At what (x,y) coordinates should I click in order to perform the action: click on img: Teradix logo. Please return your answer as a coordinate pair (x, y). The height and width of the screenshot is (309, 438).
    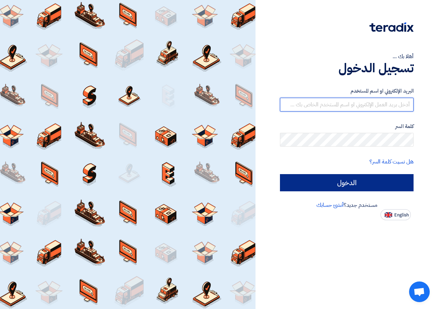
    Looking at the image, I should click on (391, 27).